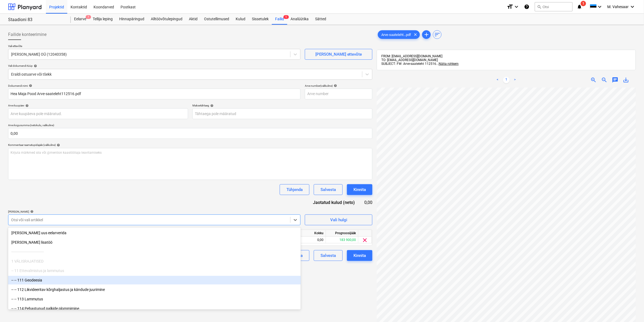 The width and height of the screenshot is (644, 322). I want to click on div: -- 11 Ettevalmistus ja lammutus, so click(154, 271).